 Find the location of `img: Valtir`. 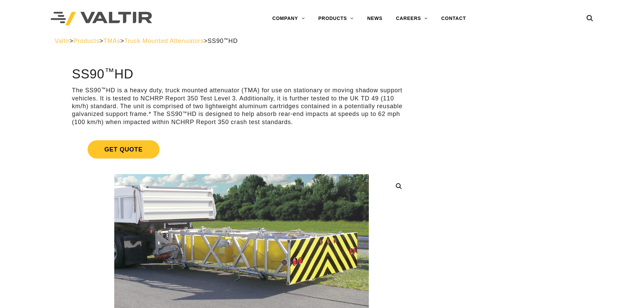

img: Valtir is located at coordinates (102, 18).